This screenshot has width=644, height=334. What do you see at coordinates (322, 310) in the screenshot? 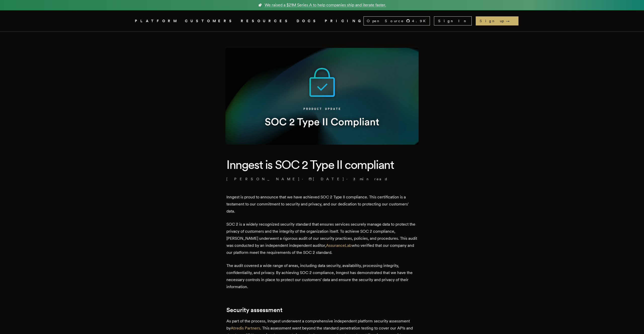
I see `h2: Security assessment` at bounding box center [322, 310].